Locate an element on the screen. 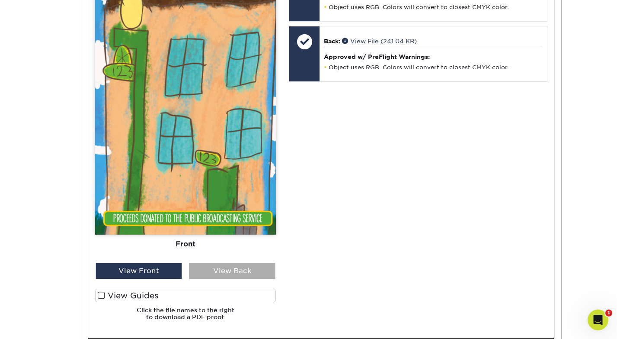 The height and width of the screenshot is (339, 617). h6: Click the file names to the right to download a PDF proof. is located at coordinates (185, 317).